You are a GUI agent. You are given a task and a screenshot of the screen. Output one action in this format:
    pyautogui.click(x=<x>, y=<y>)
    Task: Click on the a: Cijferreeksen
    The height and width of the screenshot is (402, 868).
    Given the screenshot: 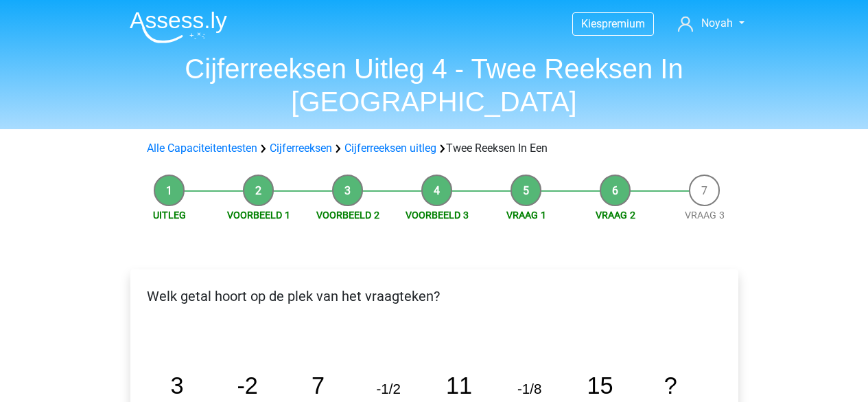 What is the action you would take?
    pyautogui.click(x=301, y=148)
    